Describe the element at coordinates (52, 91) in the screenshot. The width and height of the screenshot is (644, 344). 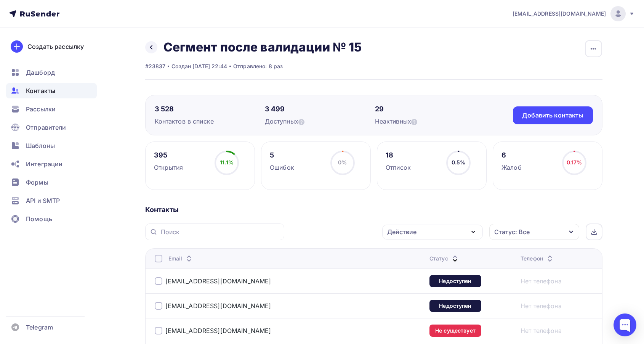
I see `a: Контакты` at that location.